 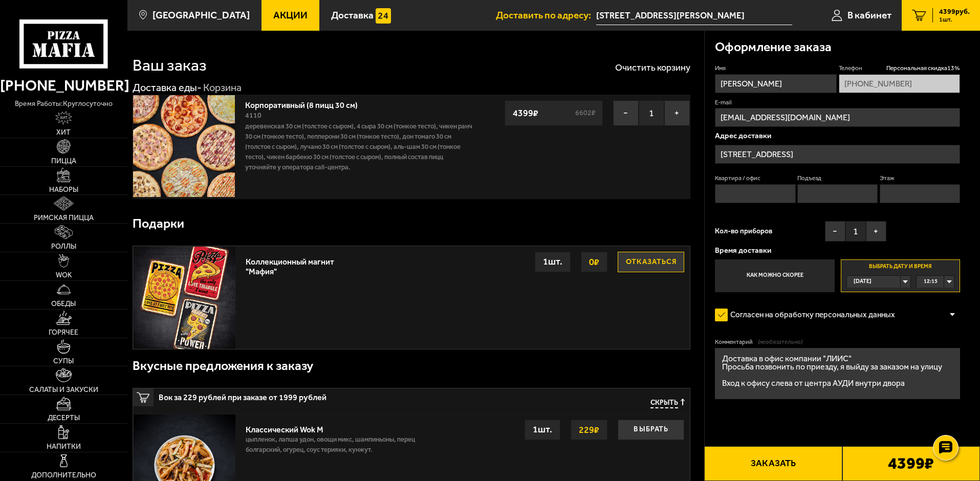 What do you see at coordinates (744, 231) in the screenshot?
I see `span: Кол-во приборов` at bounding box center [744, 231].